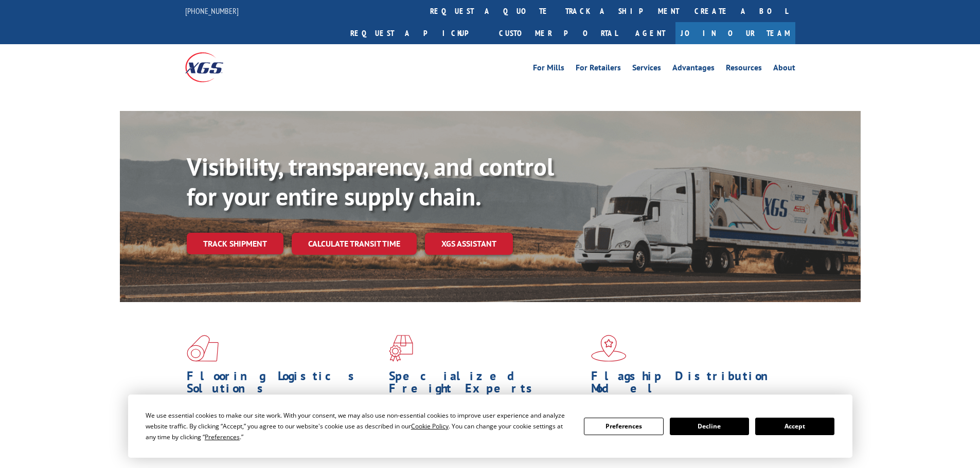 This screenshot has height=468, width=980. Describe the element at coordinates (609, 349) in the screenshot. I see `img: xgs-icon-flagship-distribution-model-red` at that location.